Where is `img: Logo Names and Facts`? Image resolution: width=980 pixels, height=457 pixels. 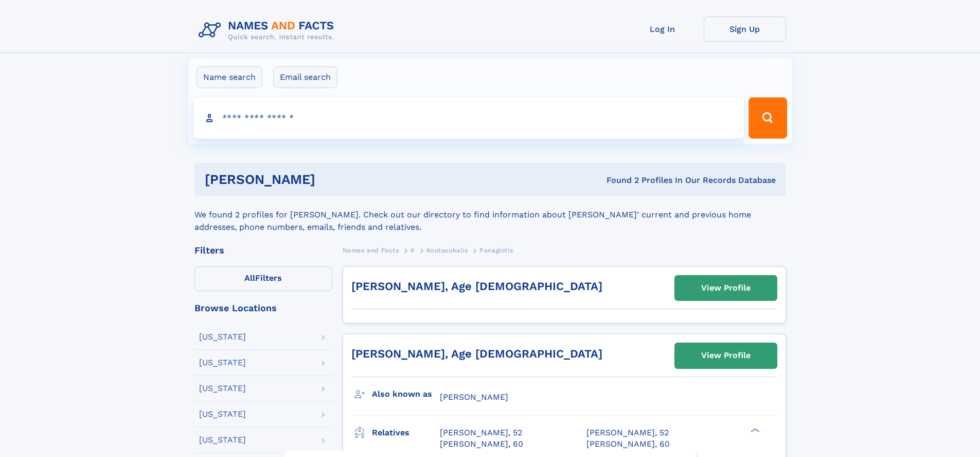 img: Logo Names and Facts is located at coordinates (269, 30).